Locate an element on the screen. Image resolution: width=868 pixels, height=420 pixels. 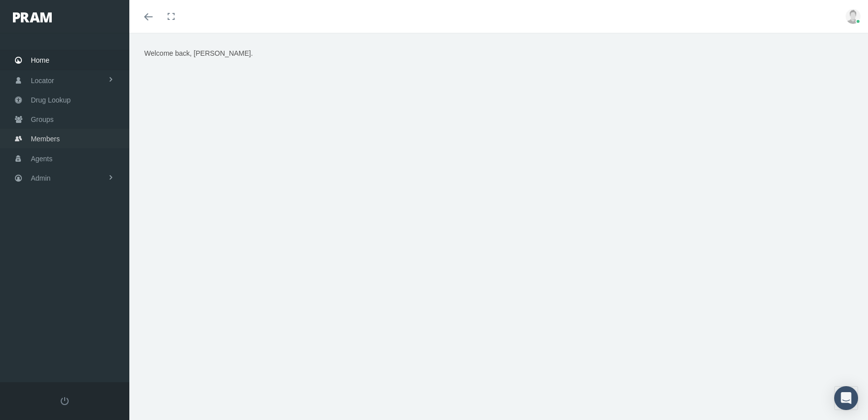
span: Agents is located at coordinates (42, 159).